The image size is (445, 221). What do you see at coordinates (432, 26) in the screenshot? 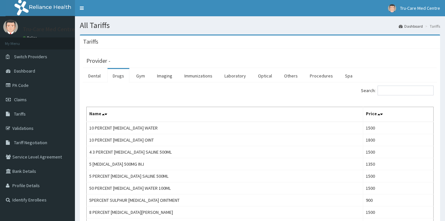
I see `li: Tariffs` at bounding box center [432, 26].